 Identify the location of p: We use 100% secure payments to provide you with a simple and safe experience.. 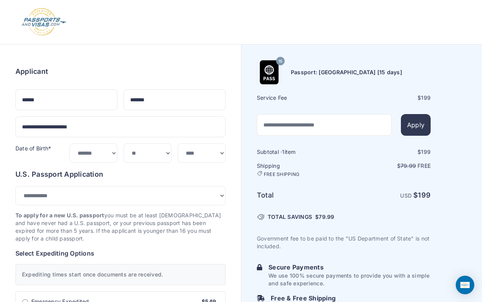
(349, 279).